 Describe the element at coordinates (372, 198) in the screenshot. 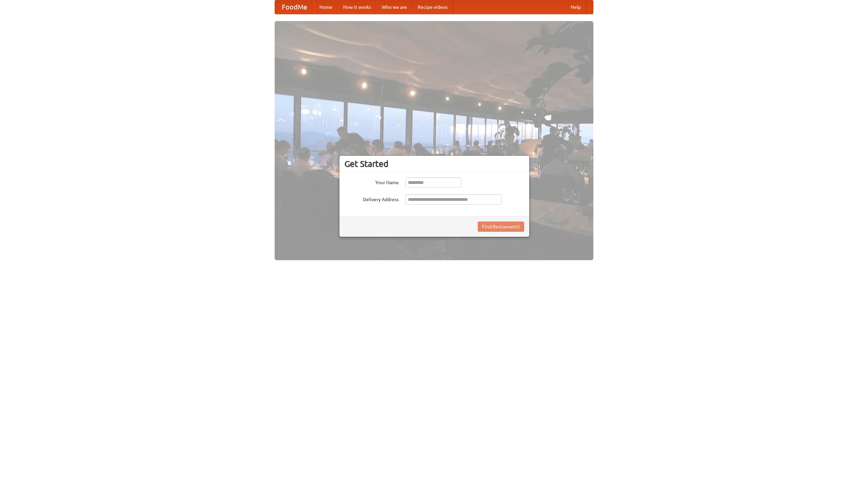

I see `label: Delivery Address` at that location.